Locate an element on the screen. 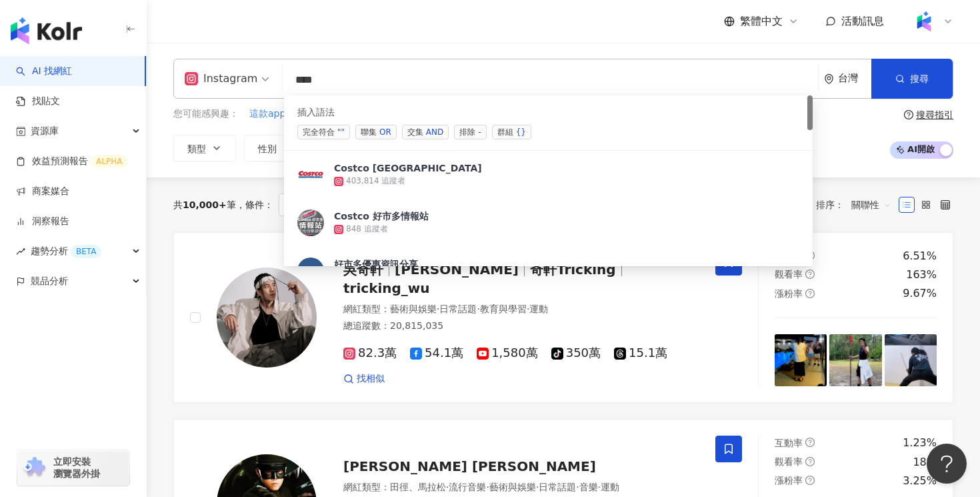 This screenshot has height=497, width=980. span: 350萬 is located at coordinates (576, 353).